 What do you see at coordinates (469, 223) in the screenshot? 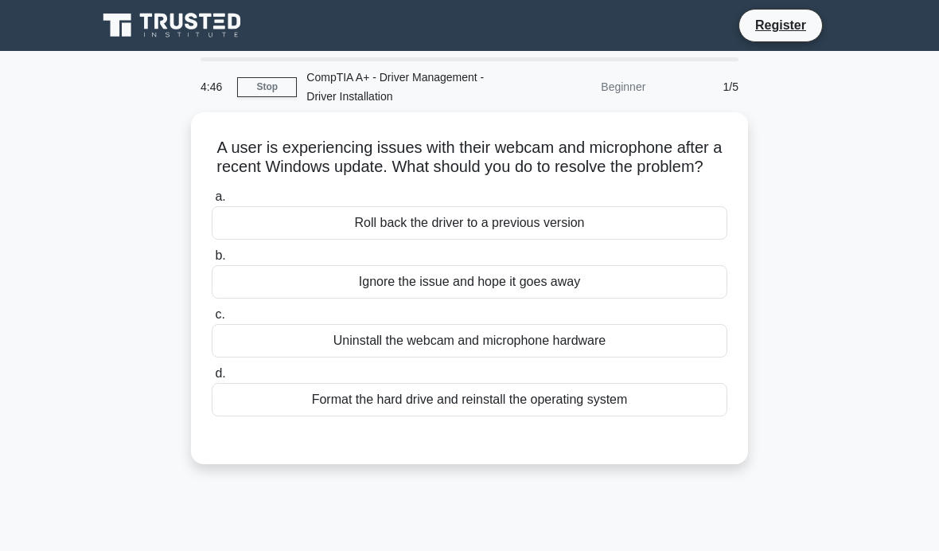
I see `div: Roll back the driver to a previous version` at bounding box center [469, 223].